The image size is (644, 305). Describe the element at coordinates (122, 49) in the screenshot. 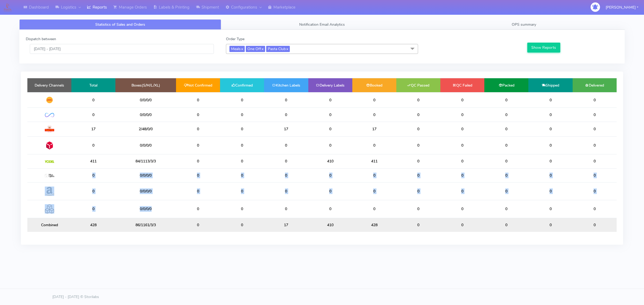

I see `input: Pick the Daterange` at that location.